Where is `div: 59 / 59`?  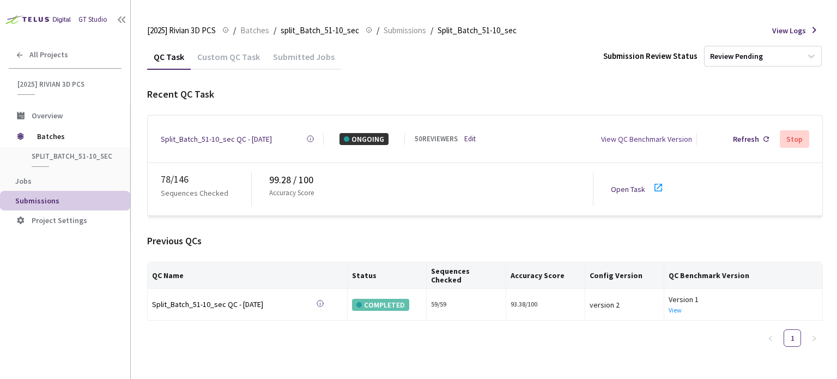 div: 59 / 59 is located at coordinates (466, 304).